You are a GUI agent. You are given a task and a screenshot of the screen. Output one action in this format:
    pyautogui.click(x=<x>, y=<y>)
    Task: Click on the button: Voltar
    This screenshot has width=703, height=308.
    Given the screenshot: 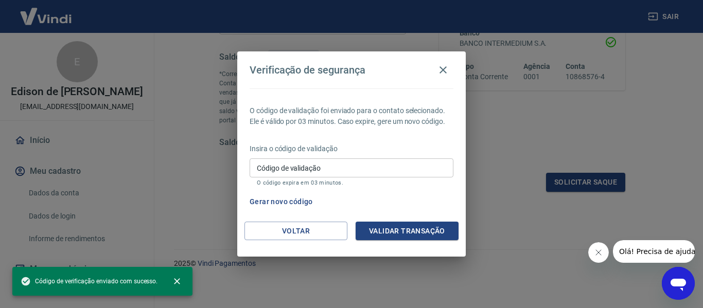 What is the action you would take?
    pyautogui.click(x=296, y=231)
    